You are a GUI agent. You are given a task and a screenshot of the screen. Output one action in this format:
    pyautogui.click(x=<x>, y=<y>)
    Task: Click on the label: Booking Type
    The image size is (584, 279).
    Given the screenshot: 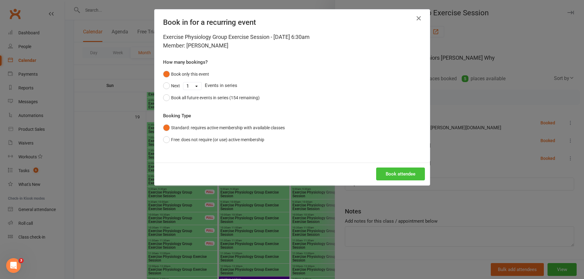 What is the action you would take?
    pyautogui.click(x=177, y=116)
    